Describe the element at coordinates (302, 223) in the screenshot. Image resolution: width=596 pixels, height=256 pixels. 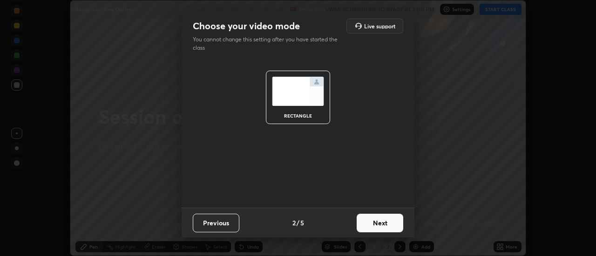
I see `h4: 5` at that location.